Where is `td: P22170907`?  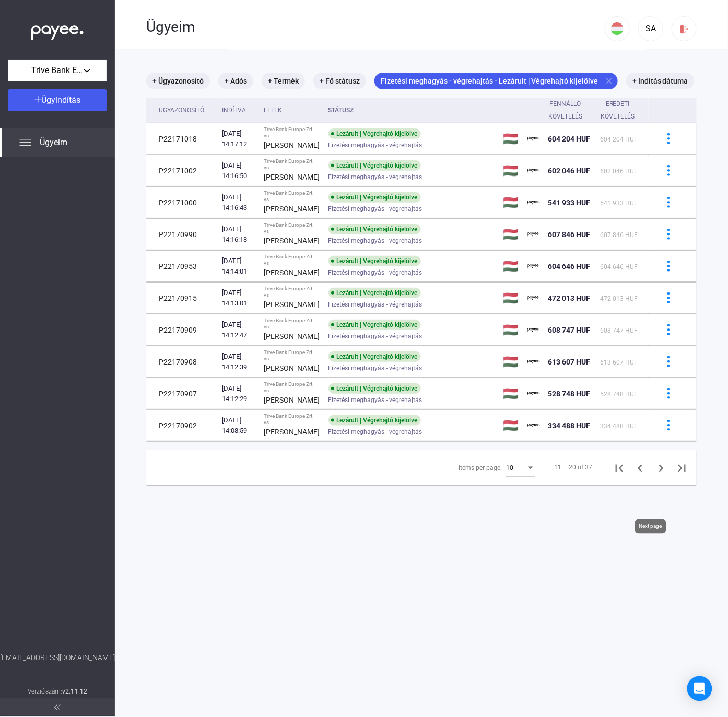 td: P22170907 is located at coordinates (182, 394).